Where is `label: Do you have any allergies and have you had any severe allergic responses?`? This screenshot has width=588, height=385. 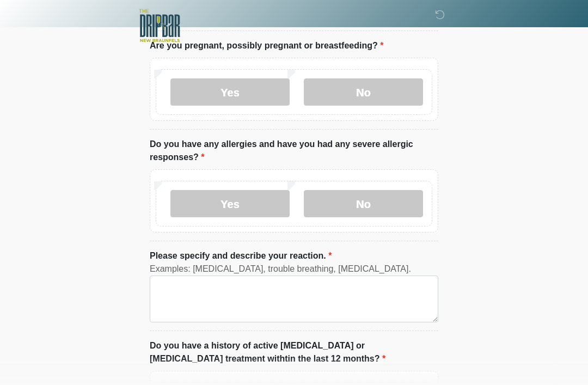 label: Do you have any allergies and have you had any severe allergic responses? is located at coordinates (294, 151).